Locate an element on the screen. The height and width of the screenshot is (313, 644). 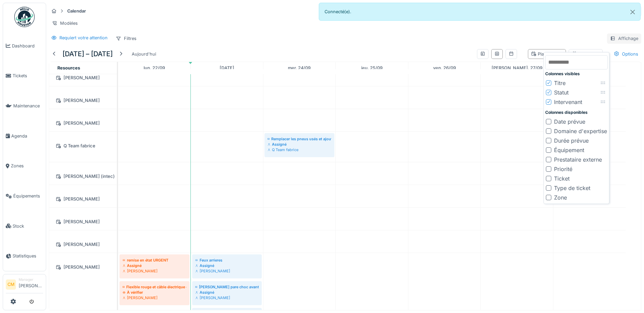
span: Dashboard is located at coordinates (28, 46).